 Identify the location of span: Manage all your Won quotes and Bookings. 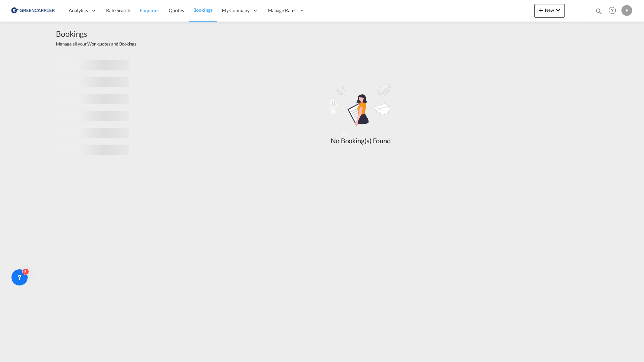
(96, 44).